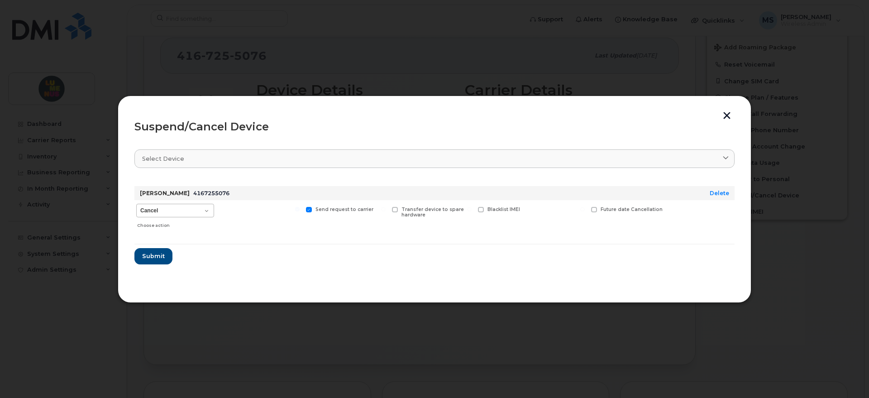 This screenshot has width=869, height=398. Describe the element at coordinates (176, 224) in the screenshot. I see `div: Choose action` at that location.